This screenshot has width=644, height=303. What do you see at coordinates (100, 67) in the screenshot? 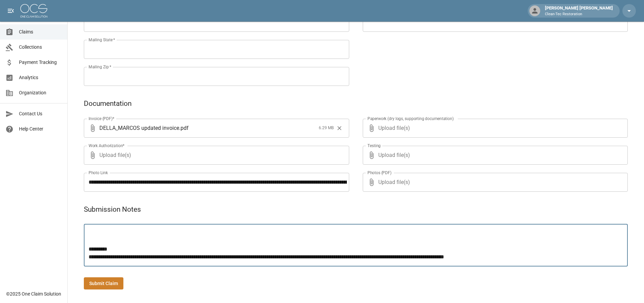
I see `label: Mailing Zip` at bounding box center [100, 67].